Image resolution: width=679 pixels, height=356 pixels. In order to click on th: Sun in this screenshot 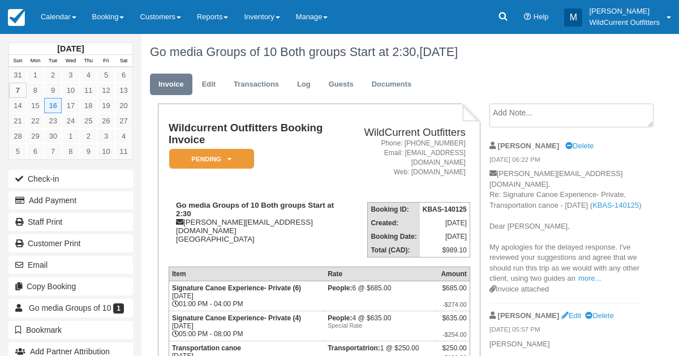, I will do `click(18, 61)`.